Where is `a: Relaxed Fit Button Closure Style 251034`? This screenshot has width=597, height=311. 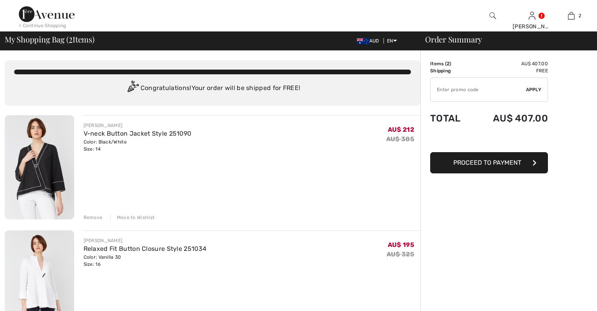 a: Relaxed Fit Button Closure Style 251034 is located at coordinates (145, 248).